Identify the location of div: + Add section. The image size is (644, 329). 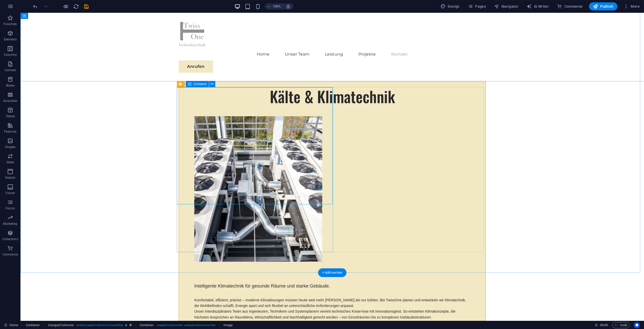
(332, 273).